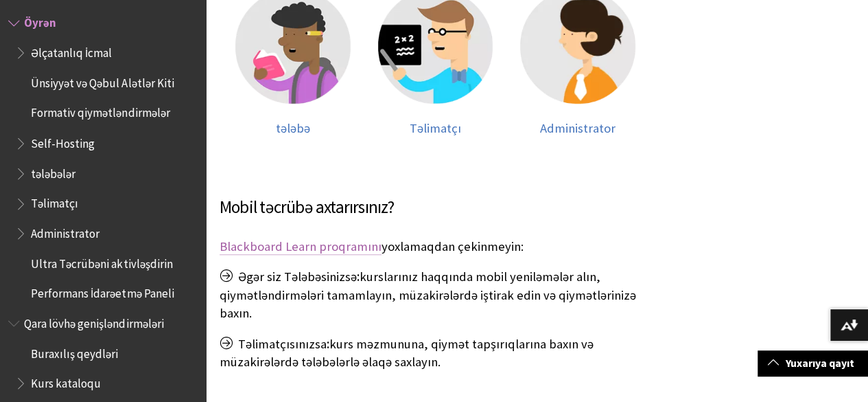  I want to click on font: Əlçatanlıq İcmal, so click(72, 53).